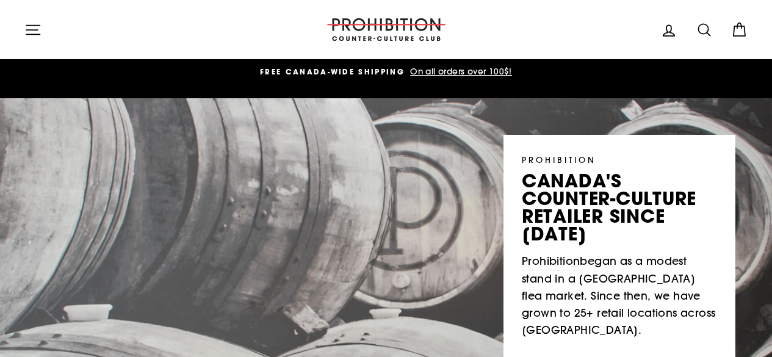 The image size is (772, 357). Describe the element at coordinates (551, 261) in the screenshot. I see `a: Prohibition` at that location.